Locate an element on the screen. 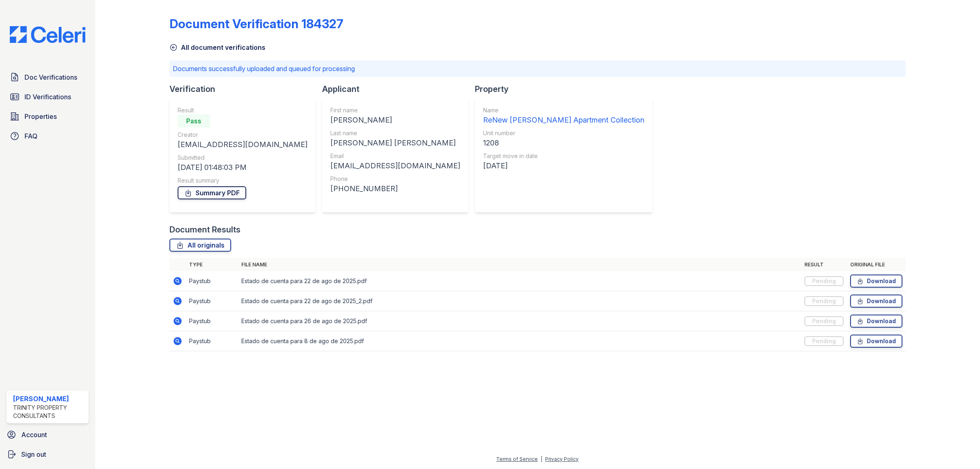 The width and height of the screenshot is (980, 469). span: FAQ is located at coordinates (31, 136).